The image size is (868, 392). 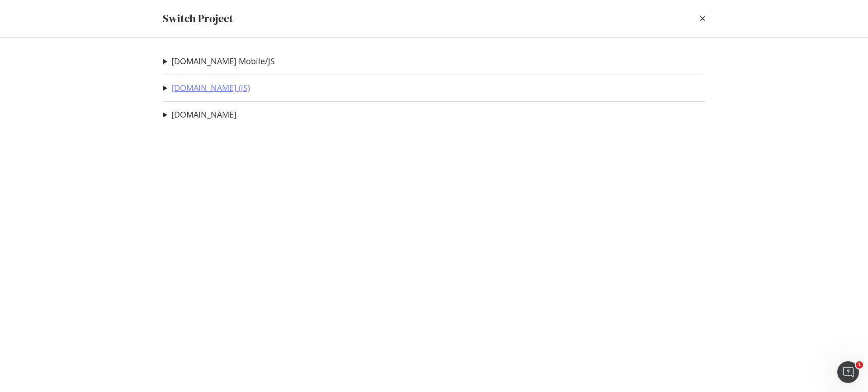 I want to click on div: times, so click(x=702, y=19).